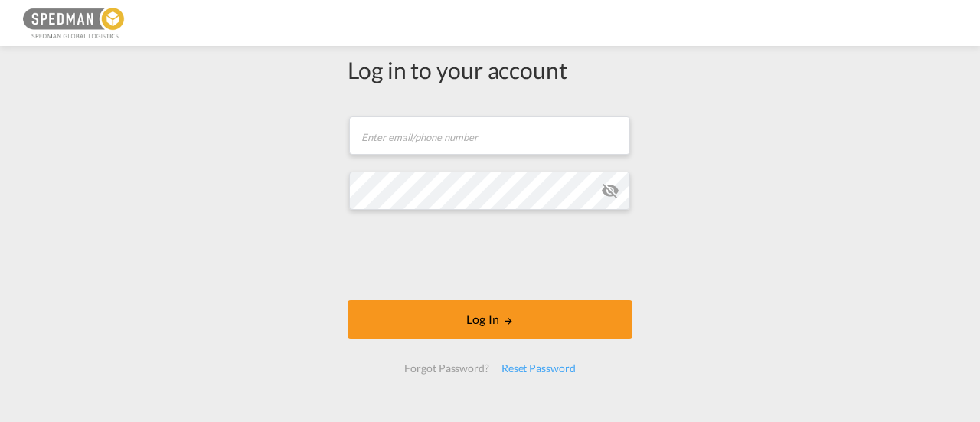 The height and width of the screenshot is (422, 980). I want to click on div: Reset Password, so click(538, 368).